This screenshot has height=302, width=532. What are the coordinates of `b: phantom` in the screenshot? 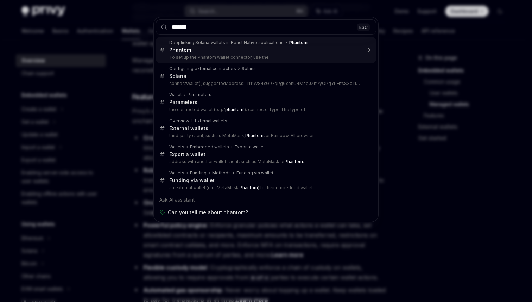 It's located at (234, 109).